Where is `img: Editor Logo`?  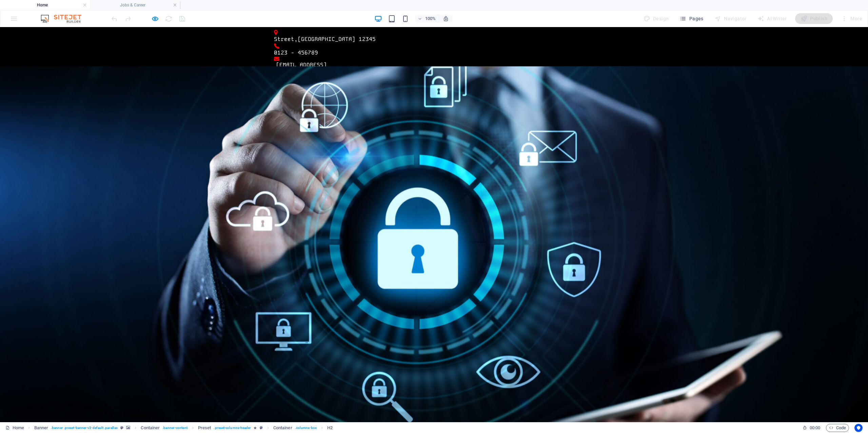
img: Editor Logo is located at coordinates (65, 19).